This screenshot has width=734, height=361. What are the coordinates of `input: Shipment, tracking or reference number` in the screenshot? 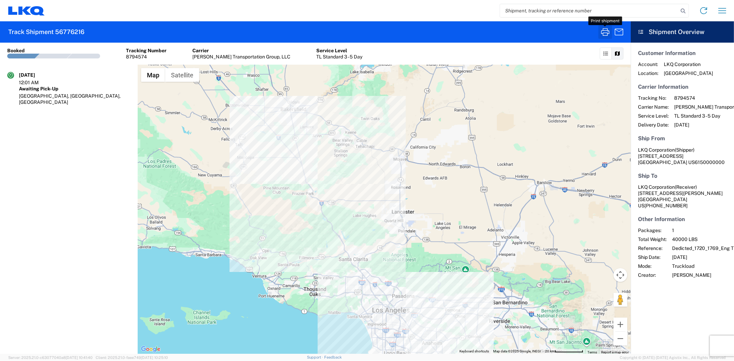 It's located at (589, 11).